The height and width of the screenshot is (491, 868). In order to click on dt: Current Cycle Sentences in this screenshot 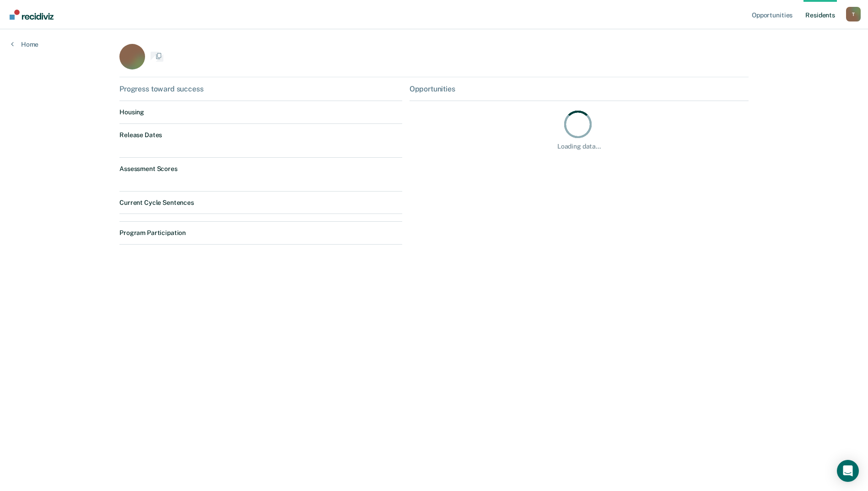, I will do `click(261, 203)`.